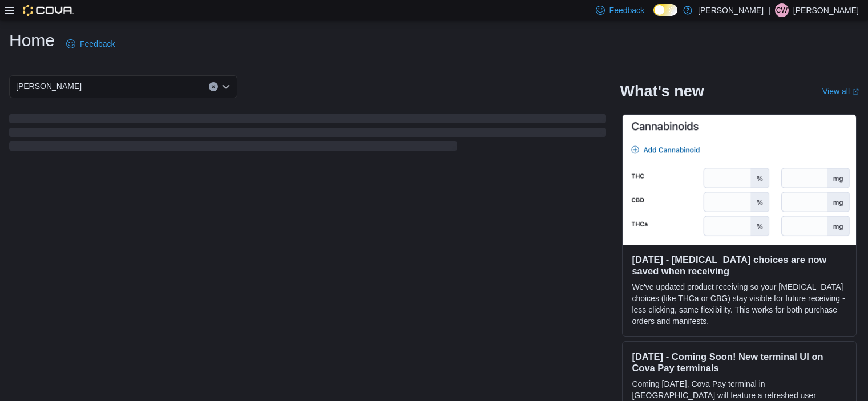 The height and width of the screenshot is (401, 868). Describe the element at coordinates (226, 87) in the screenshot. I see `button: Open list of options` at that location.